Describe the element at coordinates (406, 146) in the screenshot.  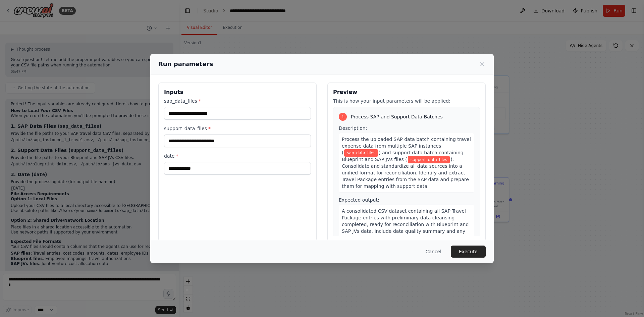
I see `span: Process the uploaded SAP data batch containing travel expense data from multiple SAP instances (` at that location.